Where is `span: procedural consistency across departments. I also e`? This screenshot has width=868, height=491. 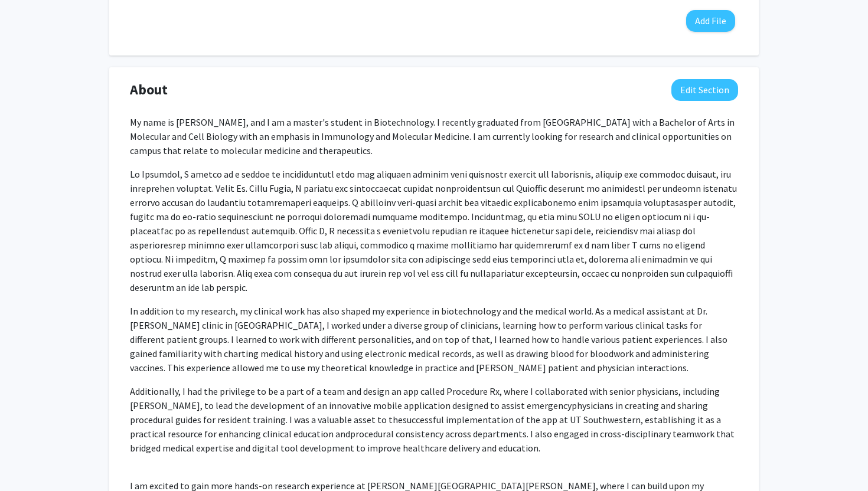 span: procedural consistency across departments. I also e is located at coordinates (454, 434).